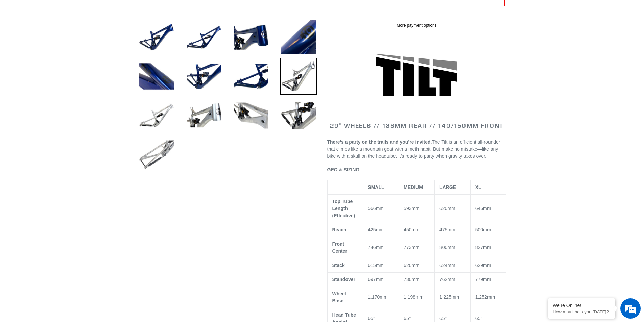 The image size is (644, 322). Describe the element at coordinates (85, 42) in the screenshot. I see `div: Chat with us now` at that location.